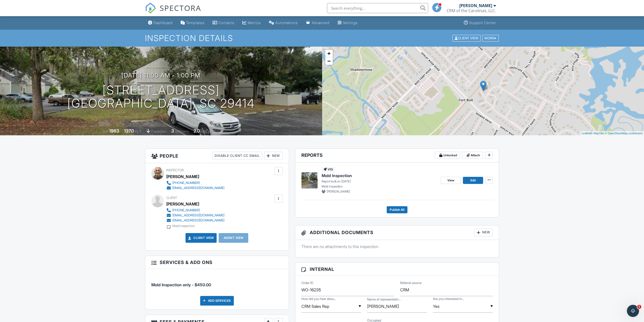  I want to click on div: Dashboard, so click(163, 23).